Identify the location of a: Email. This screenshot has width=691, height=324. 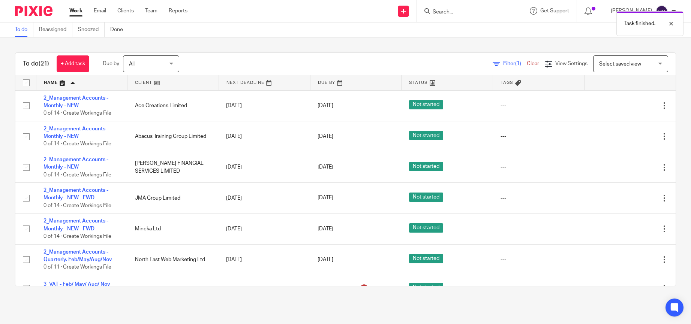
(100, 11).